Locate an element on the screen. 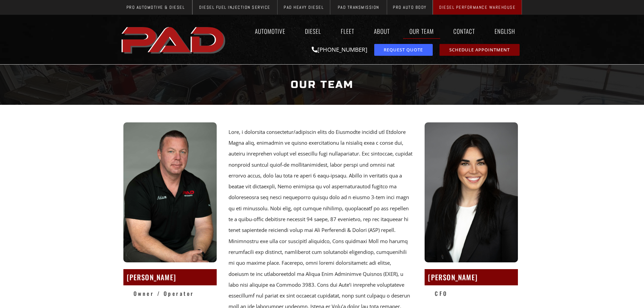  a: Contact is located at coordinates (464, 31).